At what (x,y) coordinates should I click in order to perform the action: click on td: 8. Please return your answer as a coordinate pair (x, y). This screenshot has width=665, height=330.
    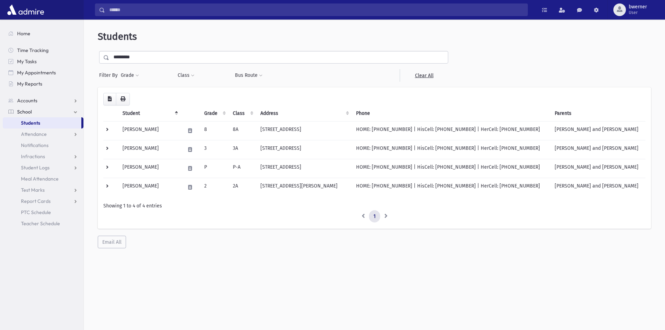
    Looking at the image, I should click on (214, 131).